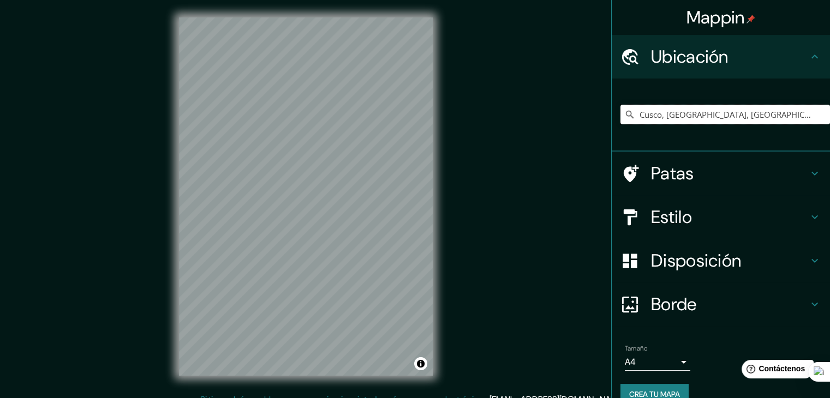  Describe the element at coordinates (421, 364) in the screenshot. I see `button: Activar o desactivar atribución` at that location.